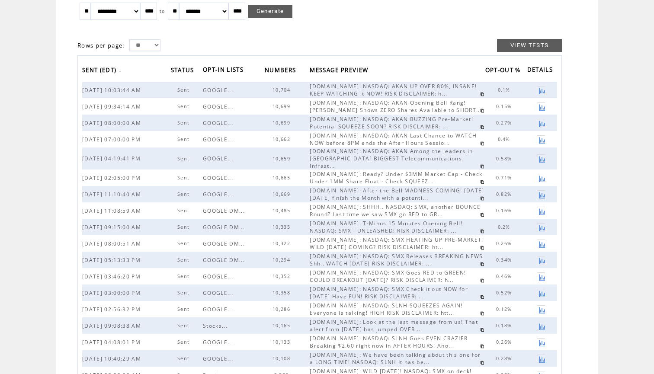 The height and width of the screenshot is (374, 654). Describe the element at coordinates (283, 211) in the screenshot. I see `span: 10,485` at that location.